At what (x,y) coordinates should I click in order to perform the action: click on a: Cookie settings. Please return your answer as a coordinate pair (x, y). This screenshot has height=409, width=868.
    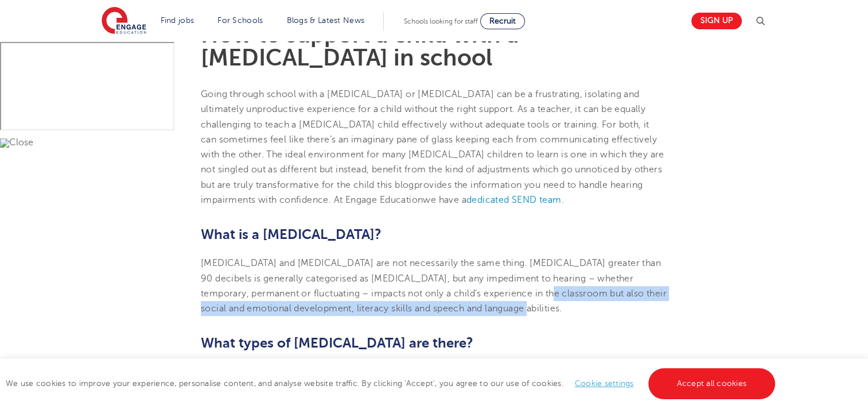
    Looking at the image, I should click on (604, 383).